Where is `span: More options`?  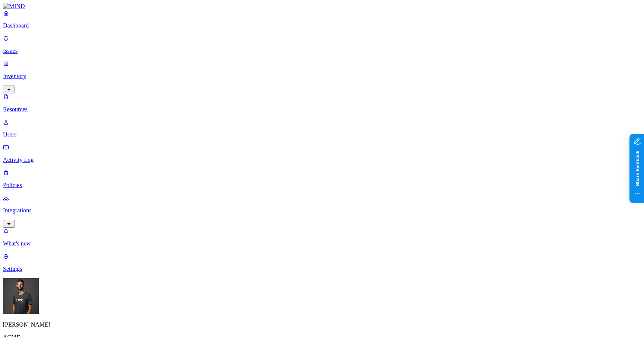 span: More options is located at coordinates (9, 8).